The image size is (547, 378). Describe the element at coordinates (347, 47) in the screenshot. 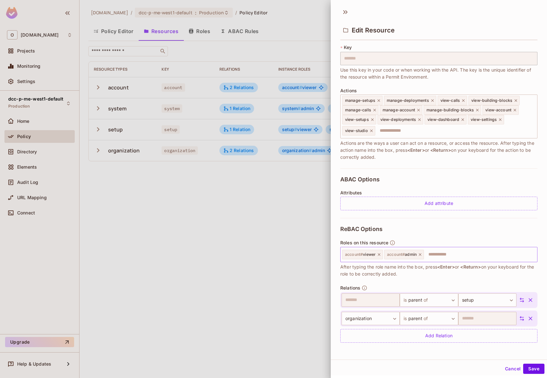

I see `span: Key` at that location.